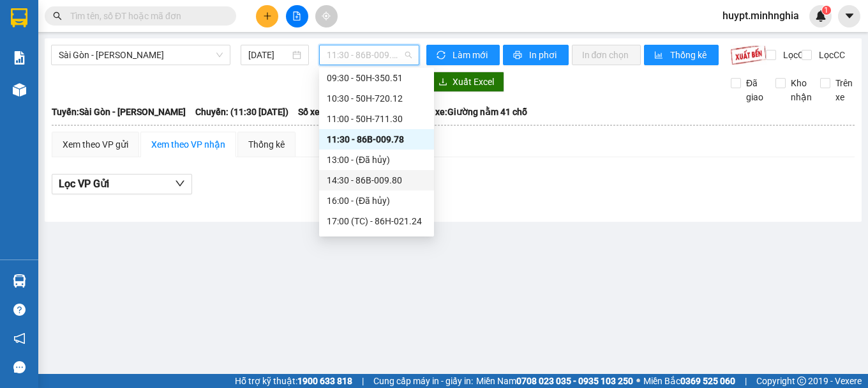 The width and height of the screenshot is (868, 388). I want to click on span: Hỗ trợ kỹ thuật:, so click(294, 381).